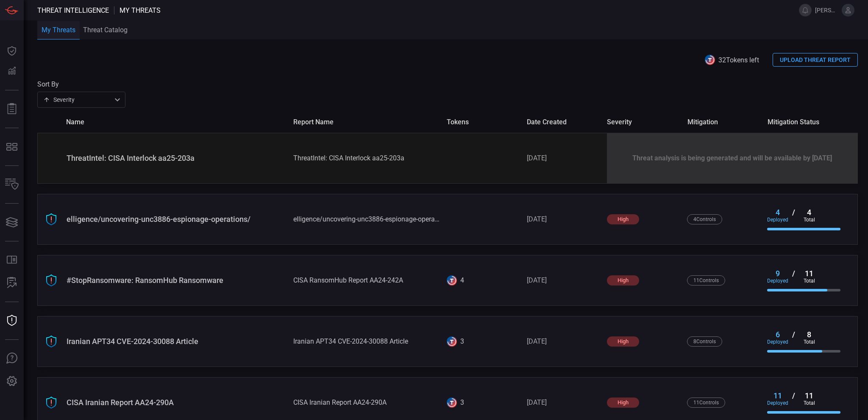  Describe the element at coordinates (12, 321) in the screenshot. I see `button: Threat Intelligence` at that location.